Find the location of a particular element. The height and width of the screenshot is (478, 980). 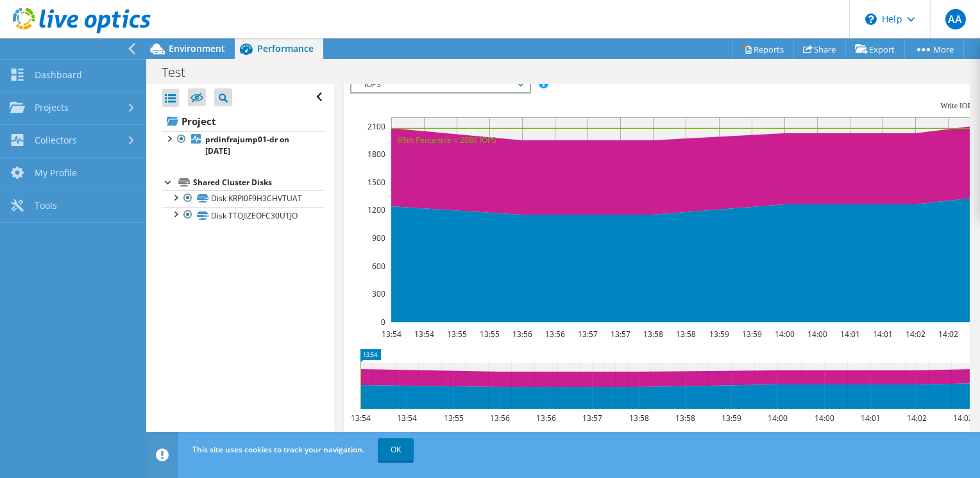

text: 2100 is located at coordinates (376, 126).